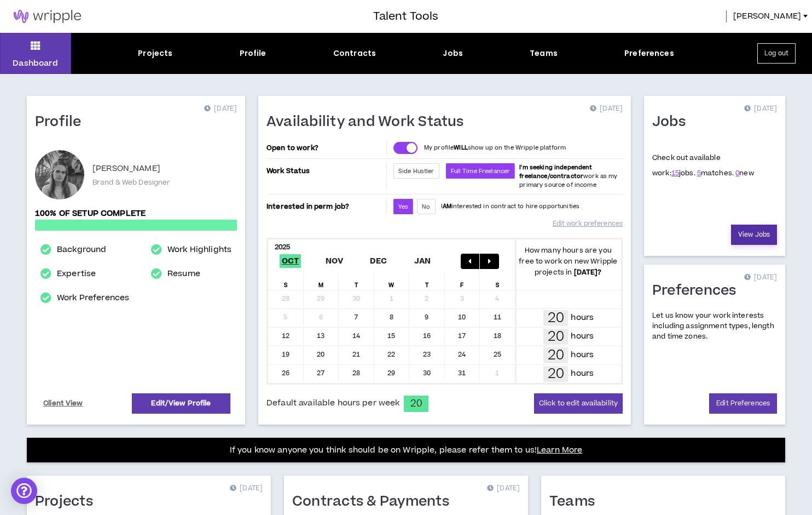 The width and height of the screenshot is (812, 515). I want to click on span: Dec, so click(379, 261).